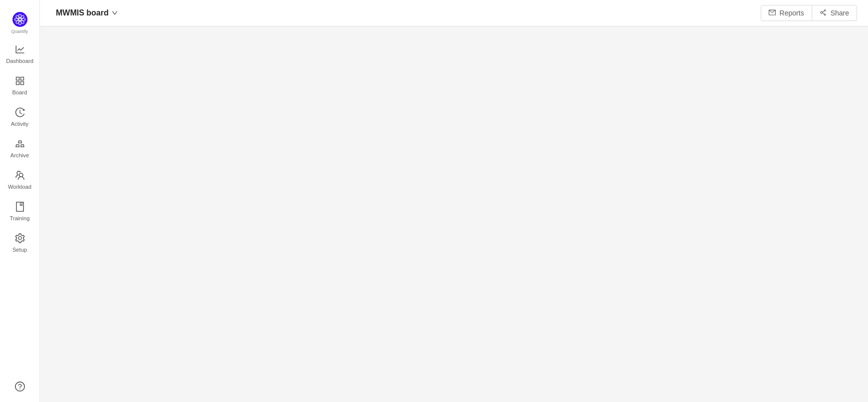  Describe the element at coordinates (786, 13) in the screenshot. I see `button: icon: mailReports` at that location.